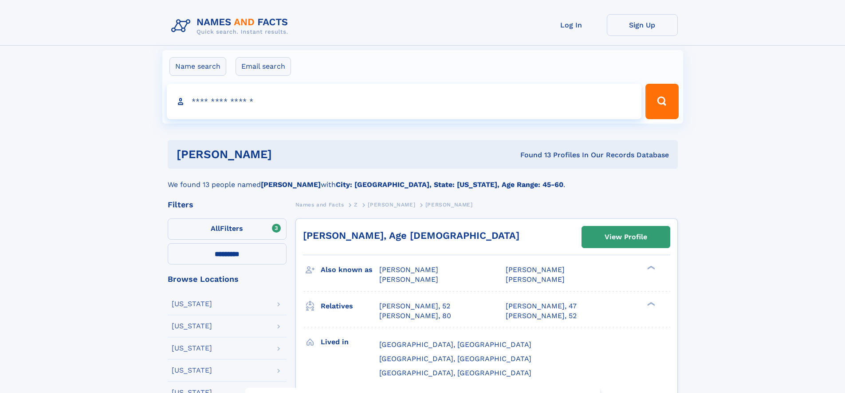 This screenshot has height=393, width=845. Describe the element at coordinates (231, 26) in the screenshot. I see `img: Logo Names and Facts` at that location.